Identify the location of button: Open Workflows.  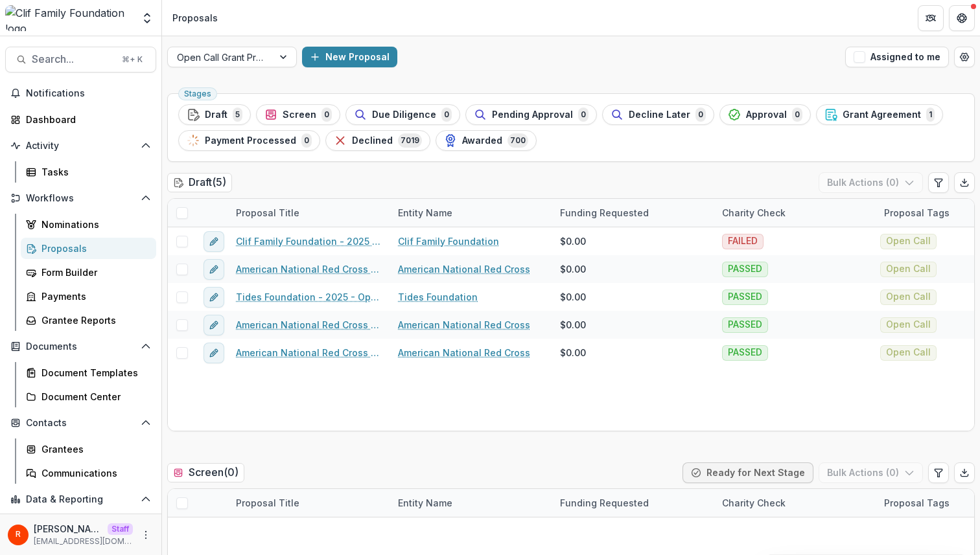
(80, 198).